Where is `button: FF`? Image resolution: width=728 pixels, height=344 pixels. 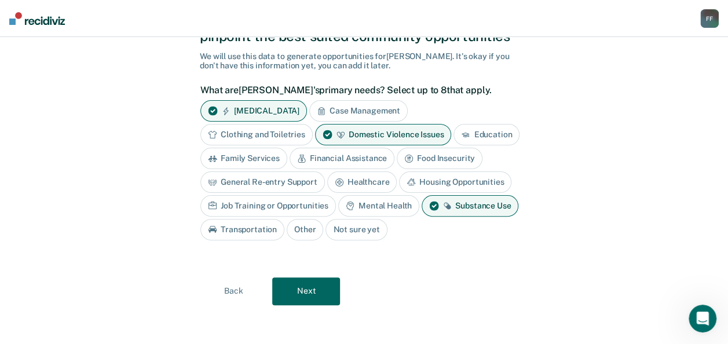 button: FF is located at coordinates (709, 19).